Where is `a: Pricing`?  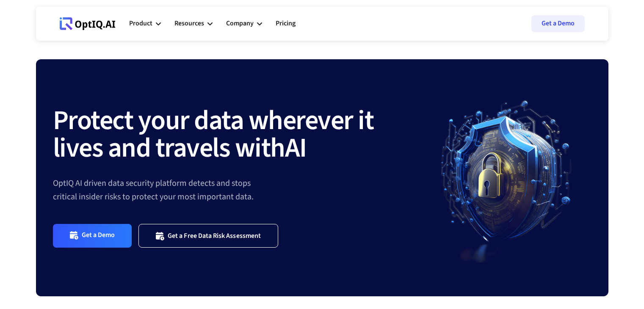
a: Pricing is located at coordinates (286, 24).